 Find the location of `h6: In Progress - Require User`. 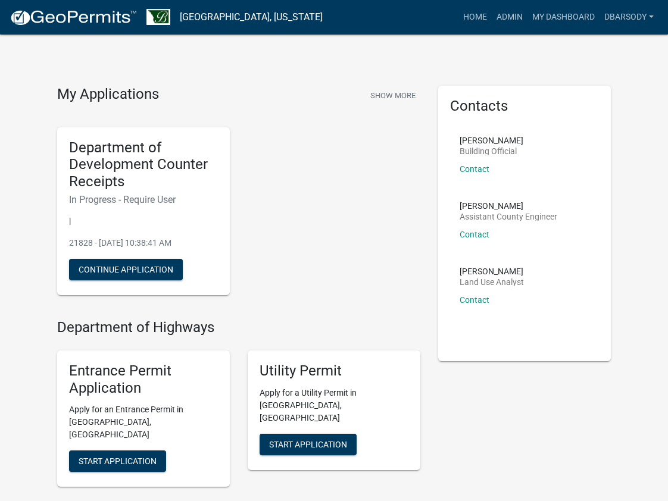

h6: In Progress - Require User is located at coordinates (143, 199).